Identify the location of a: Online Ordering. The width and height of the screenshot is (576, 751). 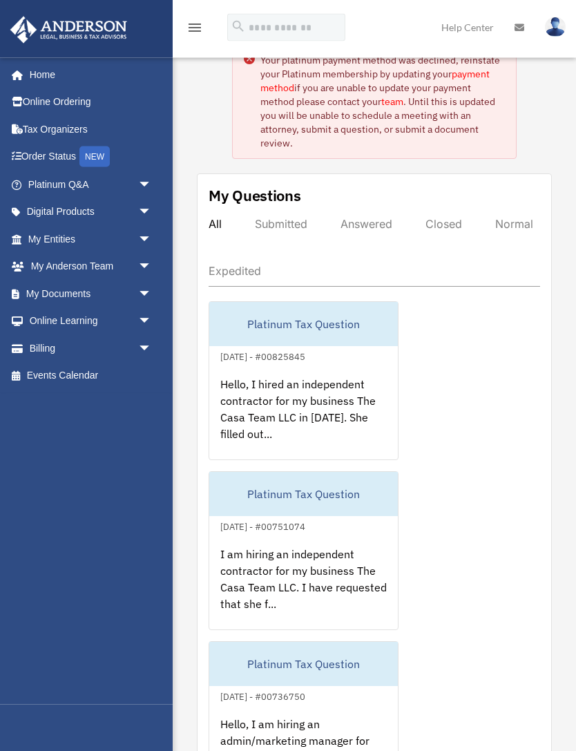
(91, 102).